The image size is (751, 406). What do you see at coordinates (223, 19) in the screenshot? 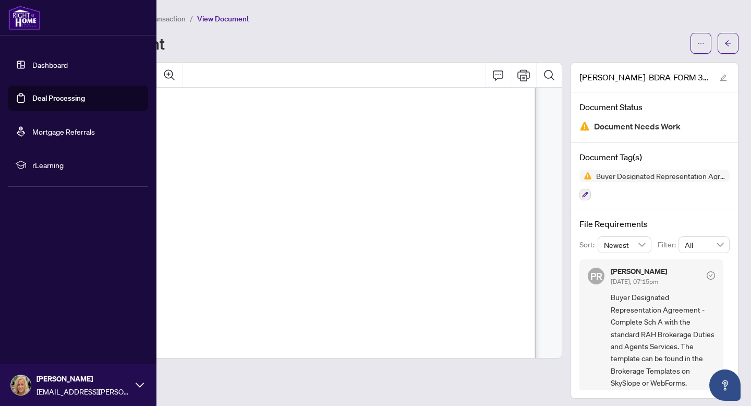
I see `span: View Document` at bounding box center [223, 19].